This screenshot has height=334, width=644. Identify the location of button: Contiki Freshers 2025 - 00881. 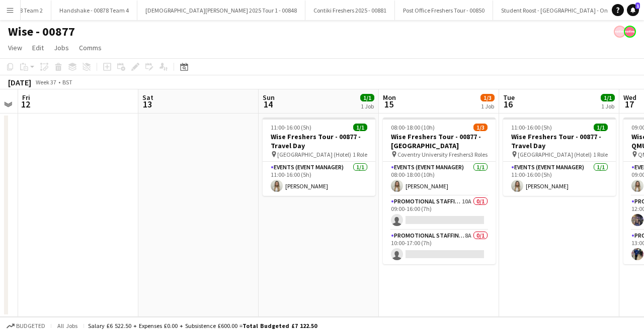
(351, 10).